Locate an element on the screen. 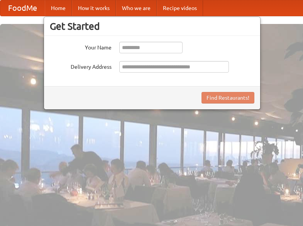  label: Your Name is located at coordinates (81, 46).